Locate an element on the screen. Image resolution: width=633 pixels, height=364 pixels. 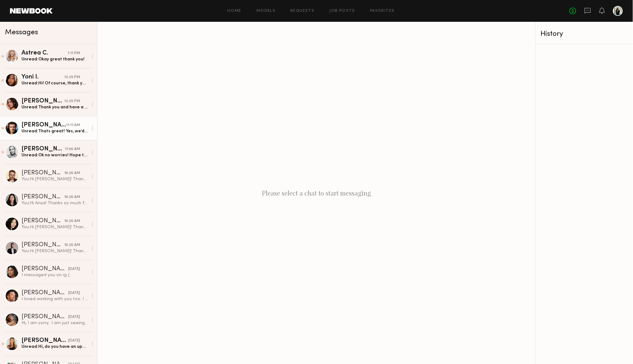
div: 11:06 AM is located at coordinates (72, 149).